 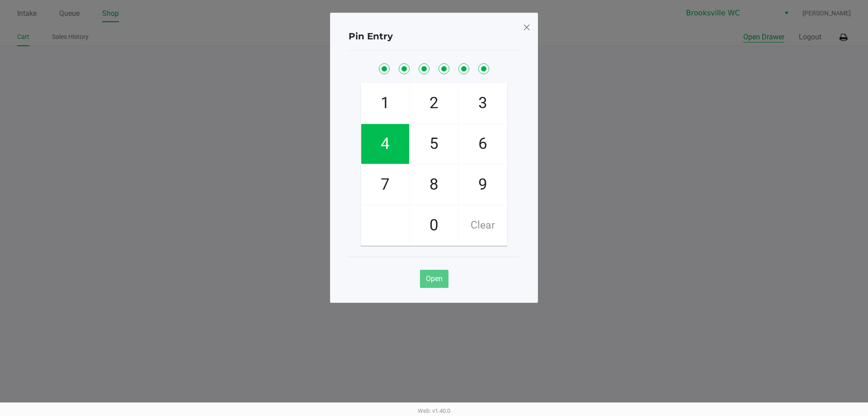 I want to click on span: 0, so click(x=434, y=225).